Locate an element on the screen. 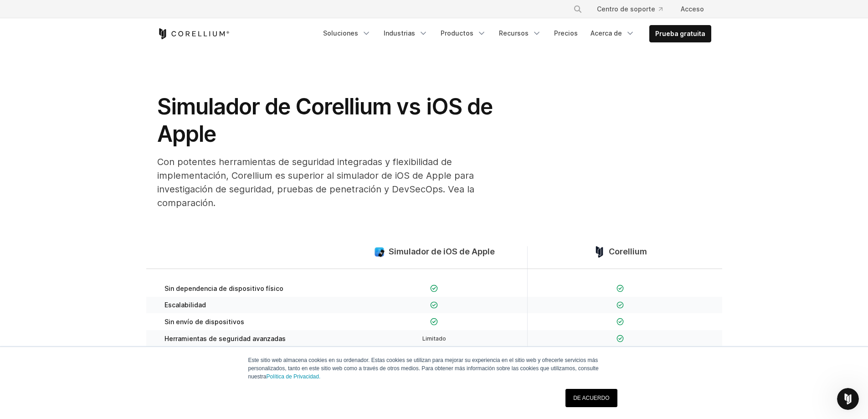 The image size is (868, 419). a: Página de inicio de Corellium is located at coordinates (193, 34).